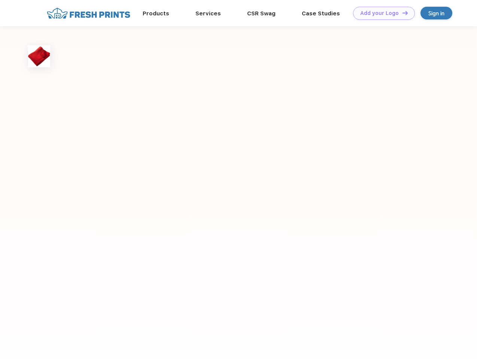  What do you see at coordinates (436, 13) in the screenshot?
I see `div: Sign in` at bounding box center [436, 13].